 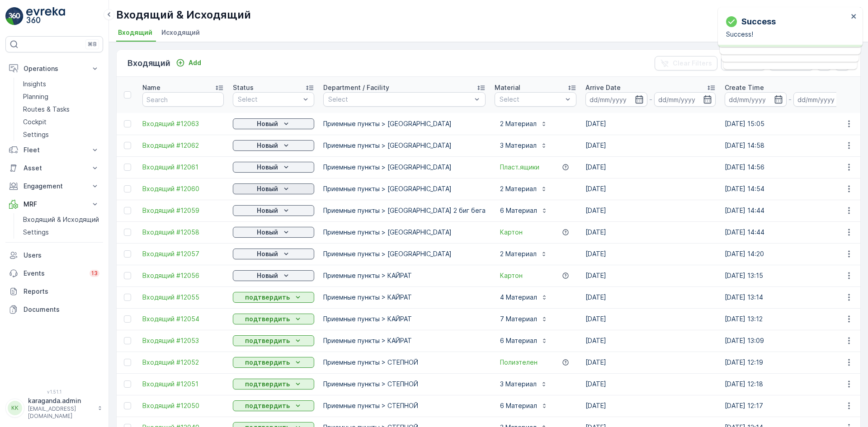 I want to click on p: Events, so click(x=54, y=273).